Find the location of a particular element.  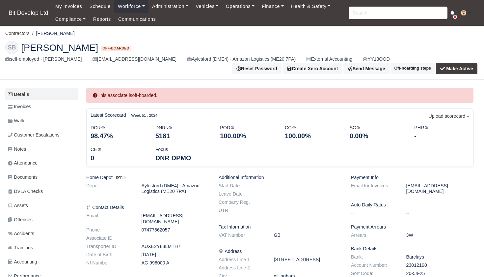

span: DVLA Checks is located at coordinates (25, 191).